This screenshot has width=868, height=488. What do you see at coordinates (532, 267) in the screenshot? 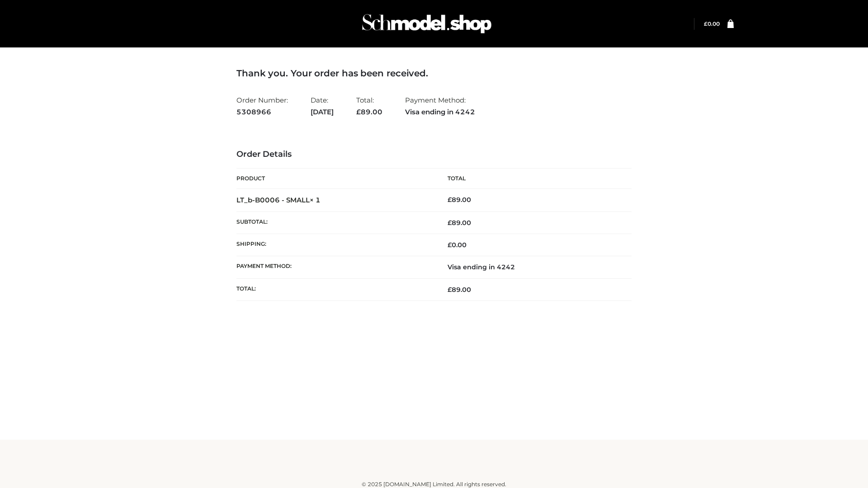
I see `td: Visa ending in 4242` at bounding box center [532, 267].